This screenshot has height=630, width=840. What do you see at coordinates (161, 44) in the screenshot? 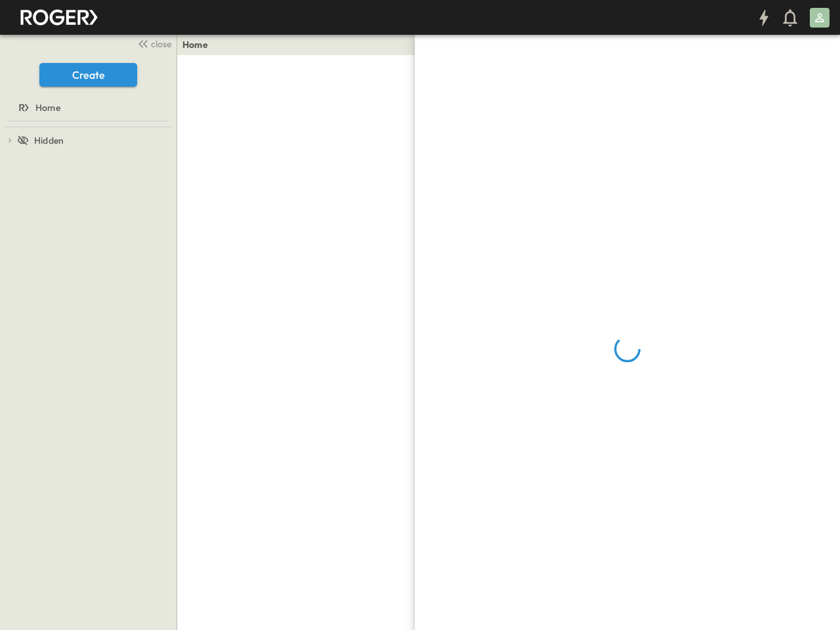
I see `span: close` at bounding box center [161, 44].